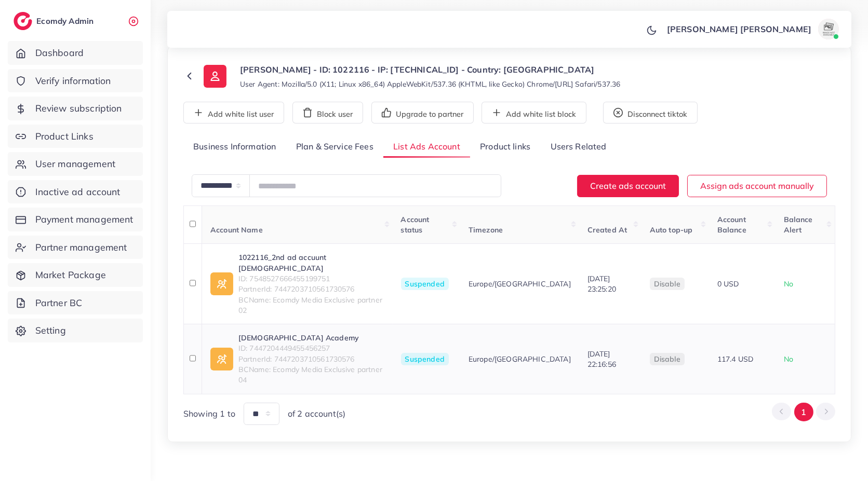 Image resolution: width=868 pixels, height=481 pixels. What do you see at coordinates (311, 348) in the screenshot?
I see `span: ID: 7447204449455456257` at bounding box center [311, 348].